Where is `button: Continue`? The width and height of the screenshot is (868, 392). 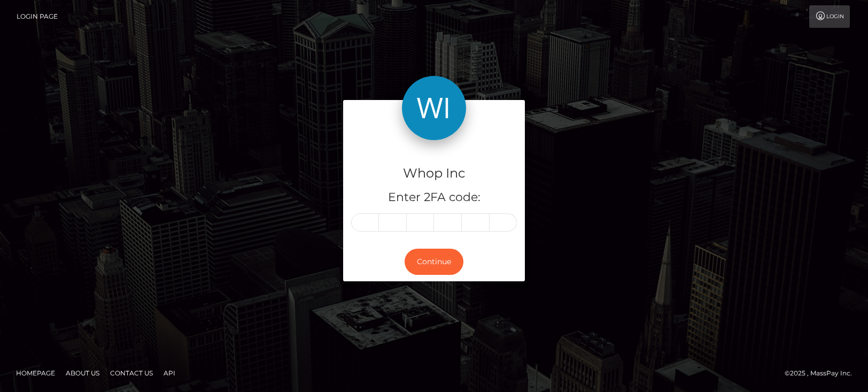
button: Continue is located at coordinates (434, 261).